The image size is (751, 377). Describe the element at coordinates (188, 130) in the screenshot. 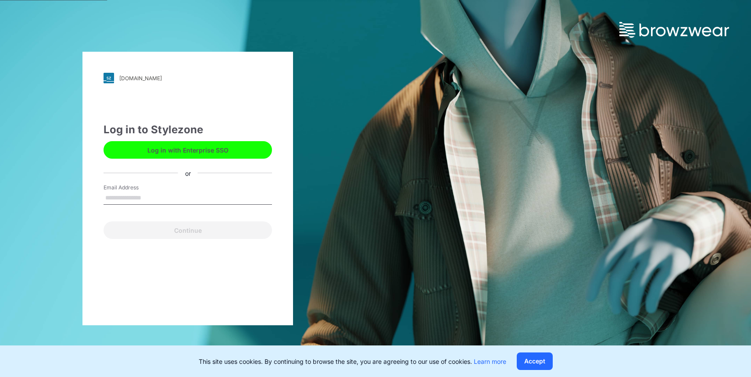

I see `div: Log in to Stylezone` at that location.